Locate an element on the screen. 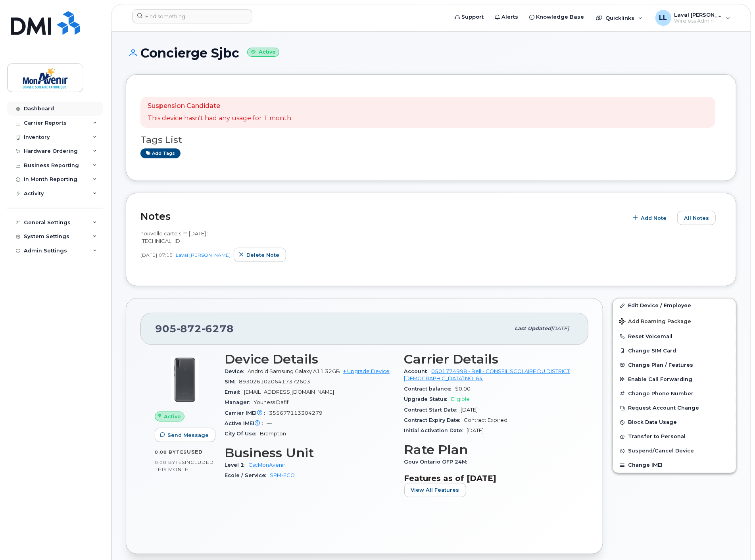 This screenshot has height=560, width=755. small: Active is located at coordinates (263, 52).